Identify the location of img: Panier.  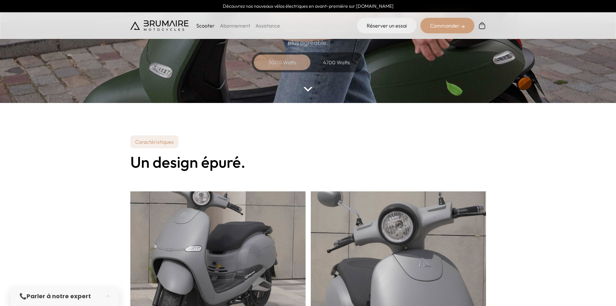
(482, 26).